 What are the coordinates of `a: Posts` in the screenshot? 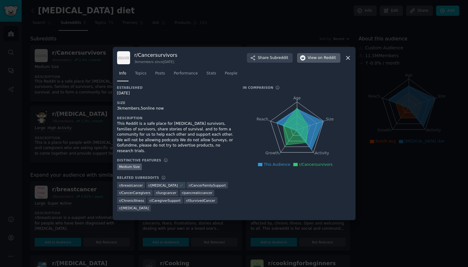 It's located at (160, 75).